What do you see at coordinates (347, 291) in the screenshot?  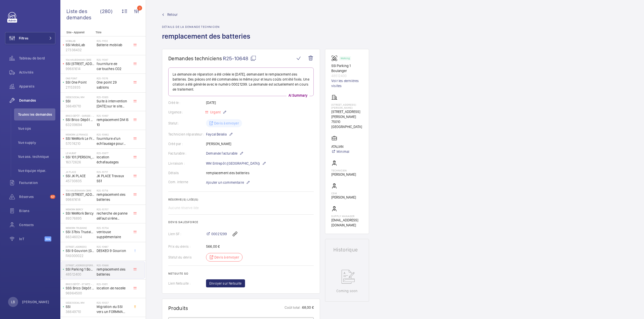 I see `p: Coming soon` at bounding box center [347, 291].